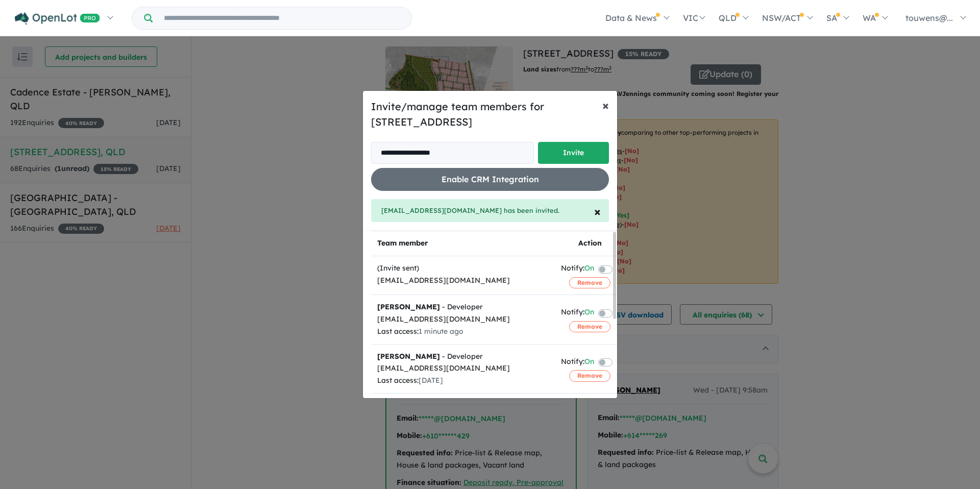 This screenshot has height=489, width=980. What do you see at coordinates (441, 332) in the screenshot?
I see `span: 1 minute ago` at bounding box center [441, 332].